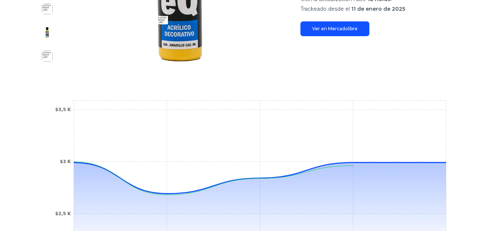 This screenshot has width=498, height=231. I want to click on a: Ver en Mercadolibre, so click(334, 29).